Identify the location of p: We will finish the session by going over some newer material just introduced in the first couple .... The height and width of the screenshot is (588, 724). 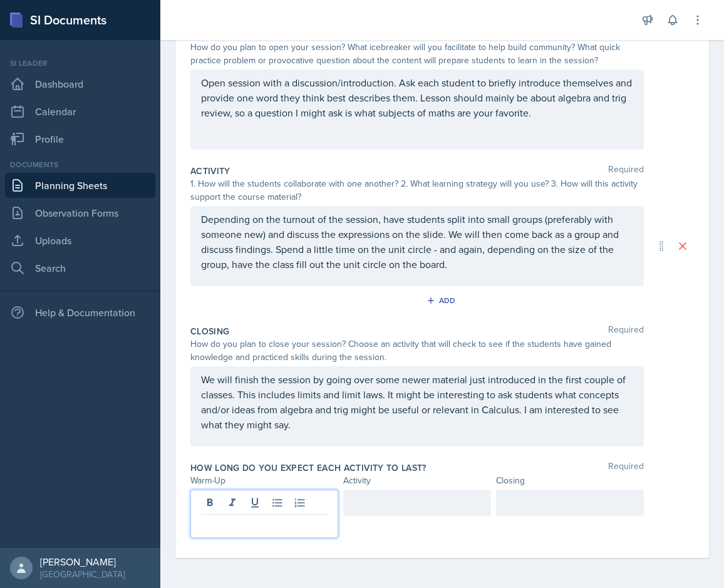
(417, 402).